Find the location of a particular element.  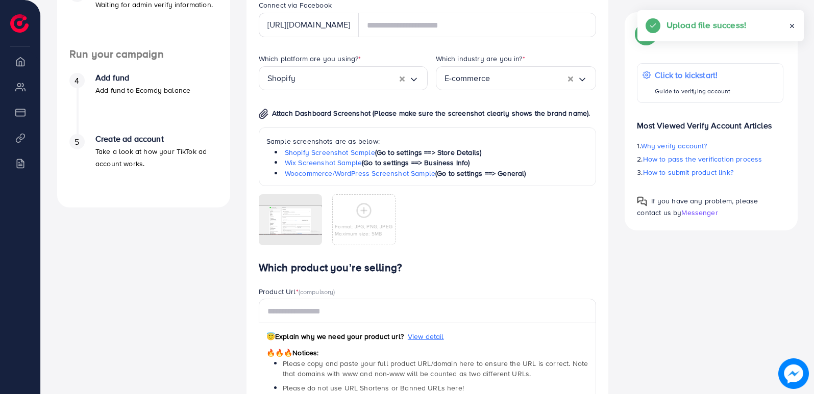

p: Format: JPG, PNG, JPEG is located at coordinates (363, 227).